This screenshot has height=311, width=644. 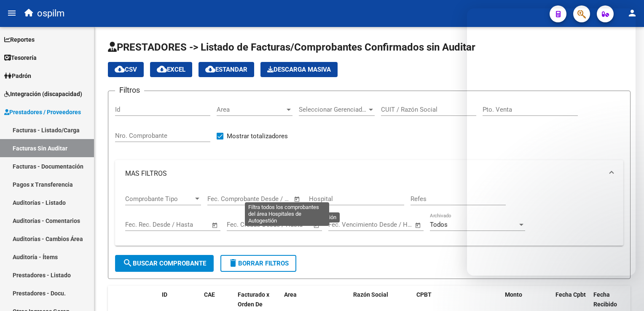 I want to click on span: Mostrar totalizadores, so click(x=257, y=136).